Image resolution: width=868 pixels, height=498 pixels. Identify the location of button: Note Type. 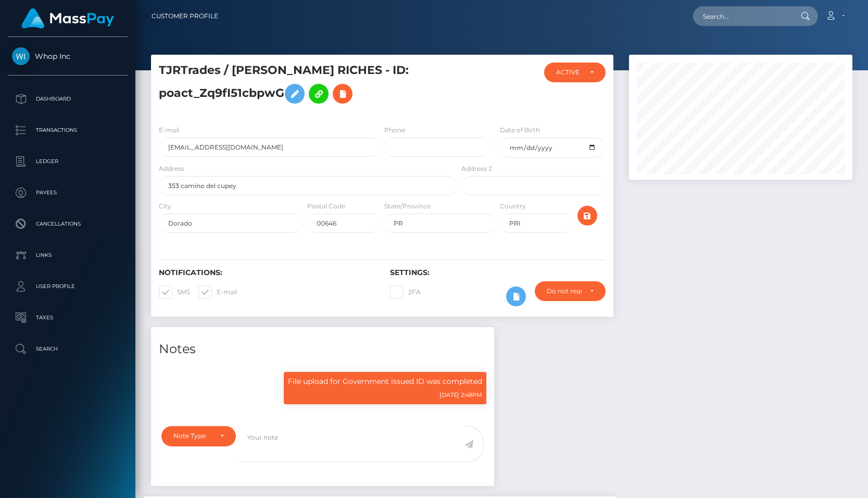
(199, 436).